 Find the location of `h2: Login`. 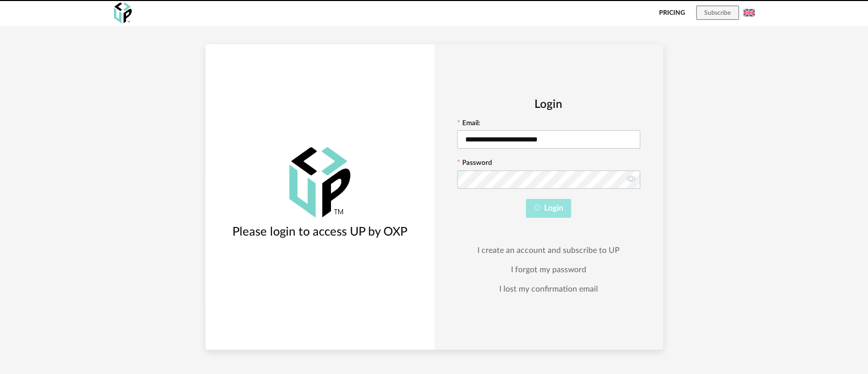

h2: Login is located at coordinates (549, 104).